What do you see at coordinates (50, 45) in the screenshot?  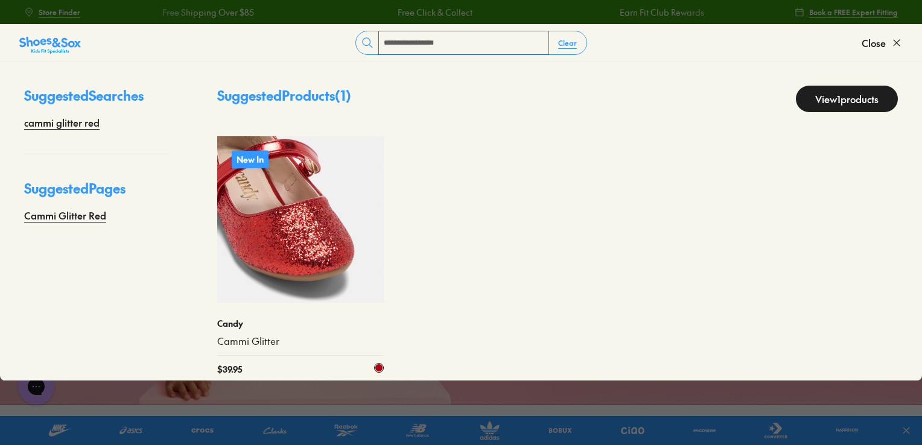 I see `img: SNS_Logo_Responsive.svg` at bounding box center [50, 45].